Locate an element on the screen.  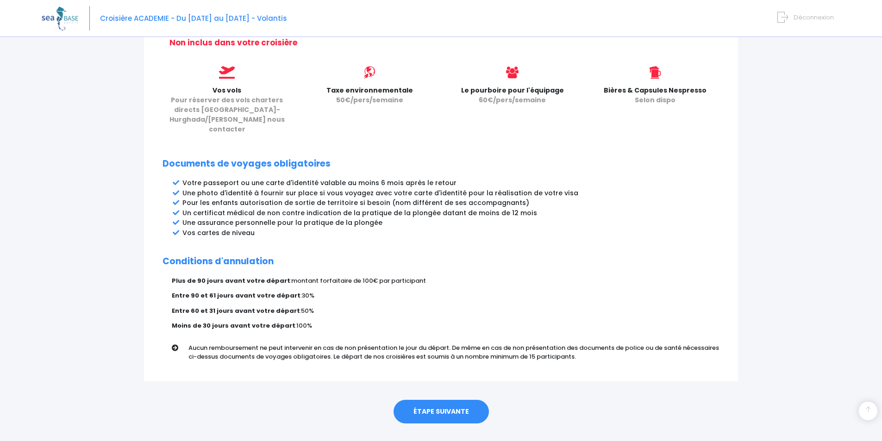
p: Bières & Capsules Nespresso is located at coordinates (655, 95).